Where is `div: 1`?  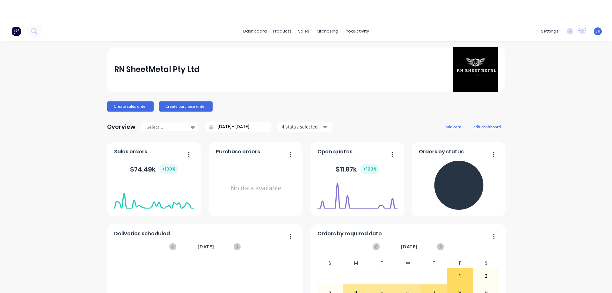
div: 1 is located at coordinates (460, 276).